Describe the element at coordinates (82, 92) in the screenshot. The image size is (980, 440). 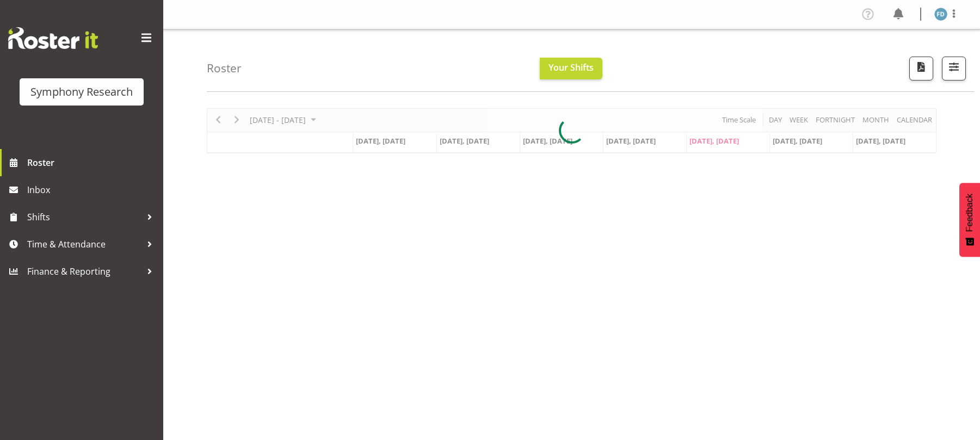
I see `div: Symphony Research` at that location.